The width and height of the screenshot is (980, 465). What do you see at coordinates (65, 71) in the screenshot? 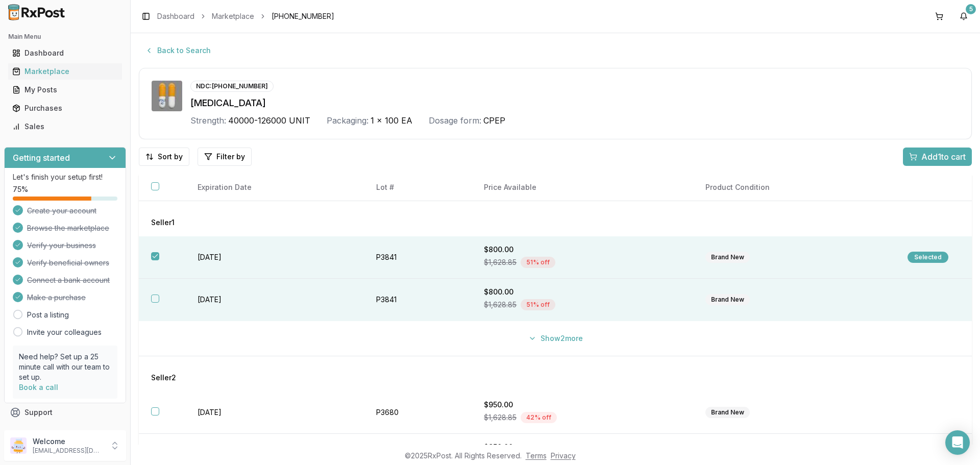
I see `button: Marketplace` at bounding box center [65, 71].